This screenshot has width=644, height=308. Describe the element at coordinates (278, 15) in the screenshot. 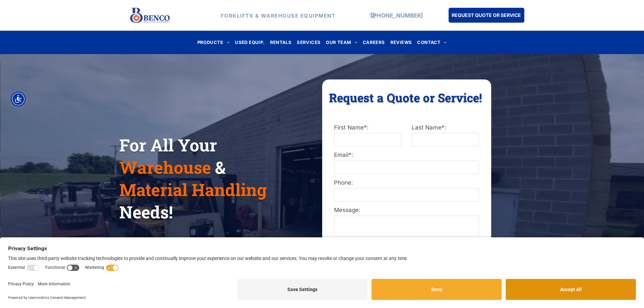

I see `strong: FORKLIFTS & WAREHOUSE EQUIPMENT` at that location.